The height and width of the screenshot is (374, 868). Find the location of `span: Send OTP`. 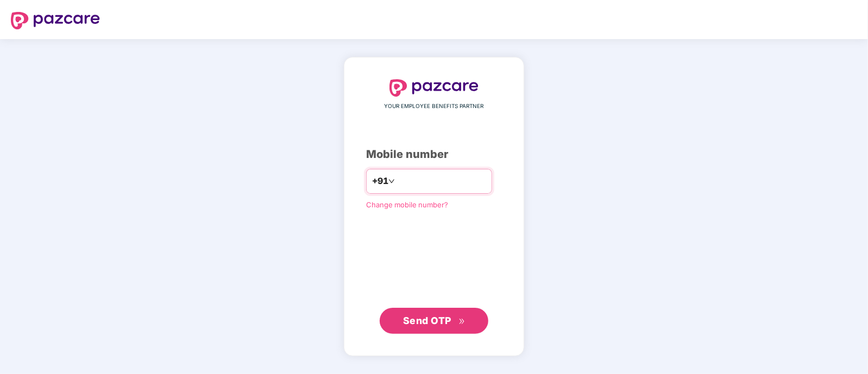

span: Send OTP is located at coordinates (427, 320).